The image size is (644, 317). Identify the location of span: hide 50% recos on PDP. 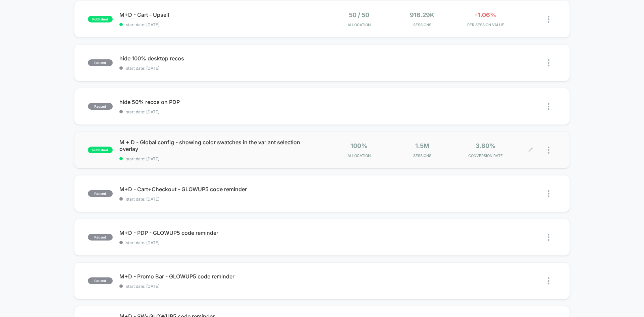
(220, 102).